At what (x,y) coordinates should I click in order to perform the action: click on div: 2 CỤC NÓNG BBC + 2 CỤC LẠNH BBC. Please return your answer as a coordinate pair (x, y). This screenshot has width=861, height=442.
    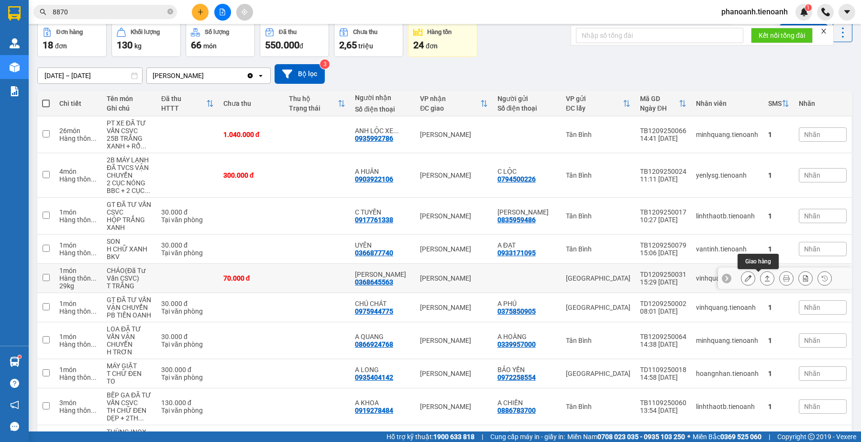
    Looking at the image, I should click on (129, 187).